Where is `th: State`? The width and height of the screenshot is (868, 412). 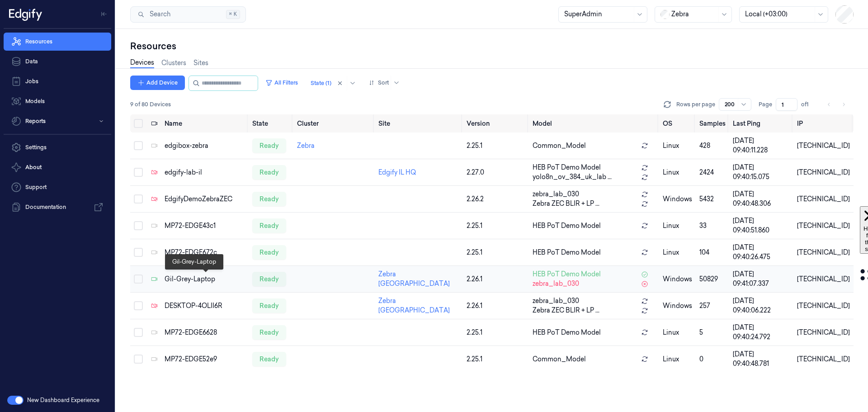 th: State is located at coordinates (270, 123).